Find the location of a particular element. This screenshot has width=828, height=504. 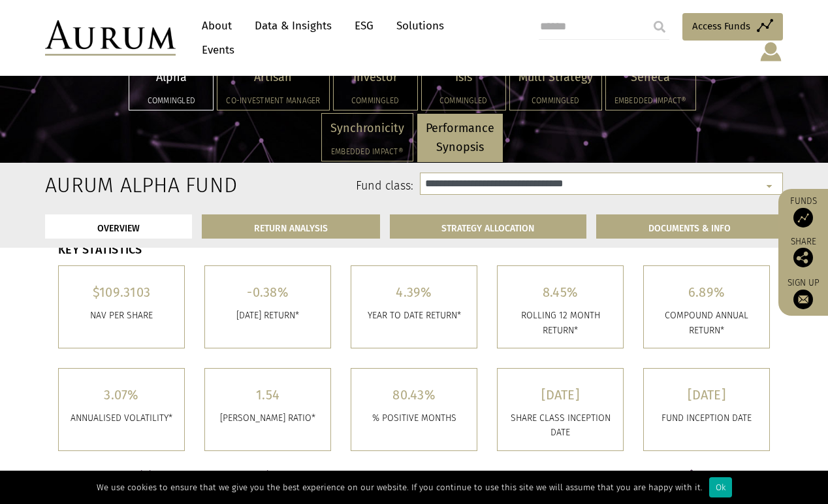

p: Isis is located at coordinates (463, 77).